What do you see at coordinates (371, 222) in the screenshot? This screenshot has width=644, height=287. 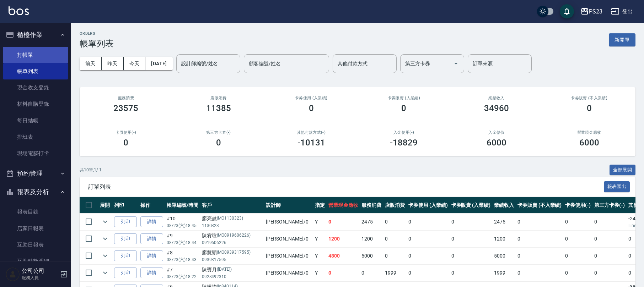 I see `td: 2475` at bounding box center [371, 222].